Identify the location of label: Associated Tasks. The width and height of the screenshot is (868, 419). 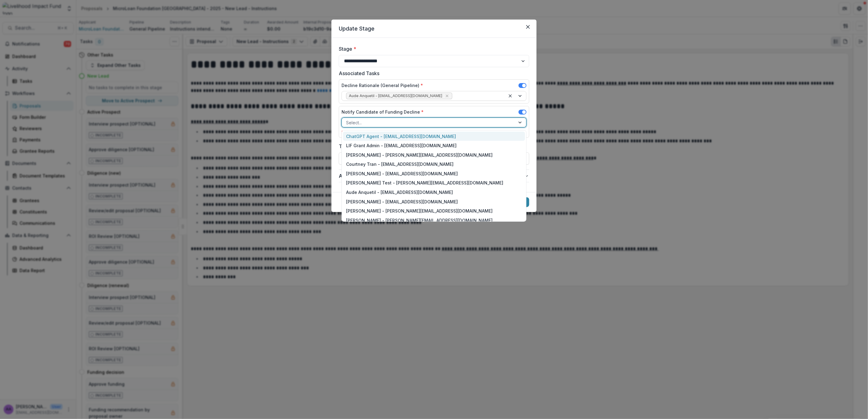
(432, 73).